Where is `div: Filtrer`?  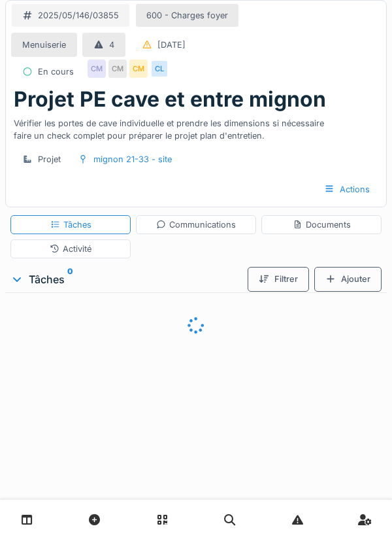 div: Filtrer is located at coordinates (278, 278).